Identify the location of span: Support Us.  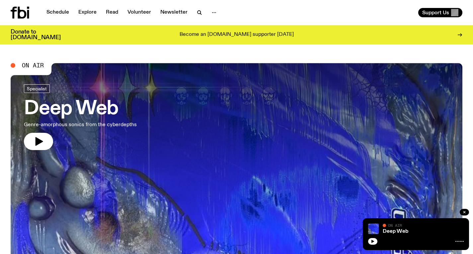
(436, 13).